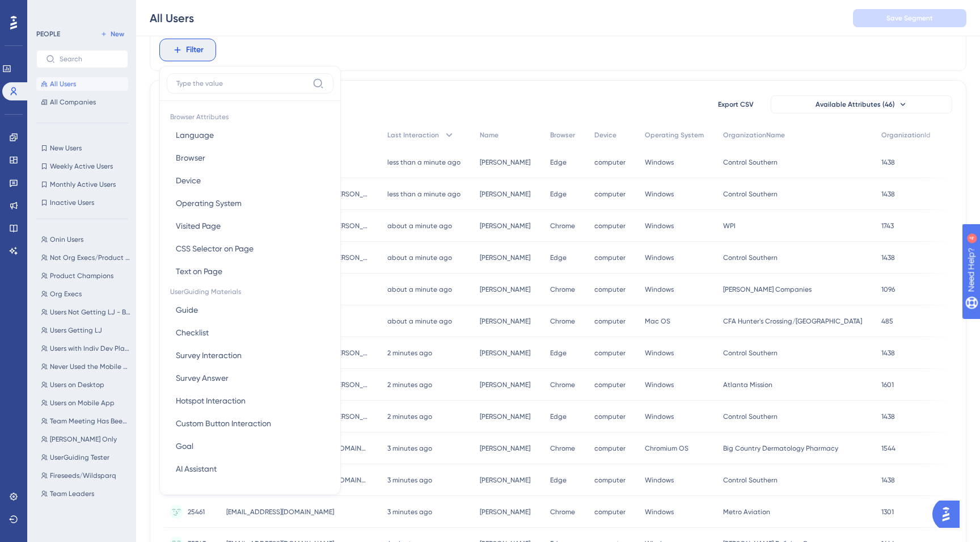  Describe the element at coordinates (63, 84) in the screenshot. I see `span: All Users` at that location.